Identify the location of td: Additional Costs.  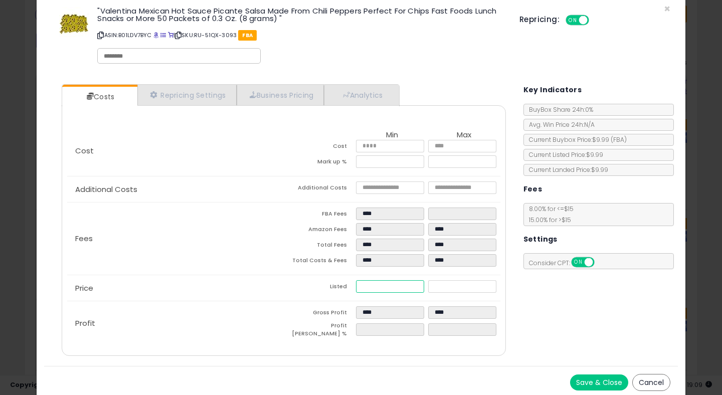
(320, 189).